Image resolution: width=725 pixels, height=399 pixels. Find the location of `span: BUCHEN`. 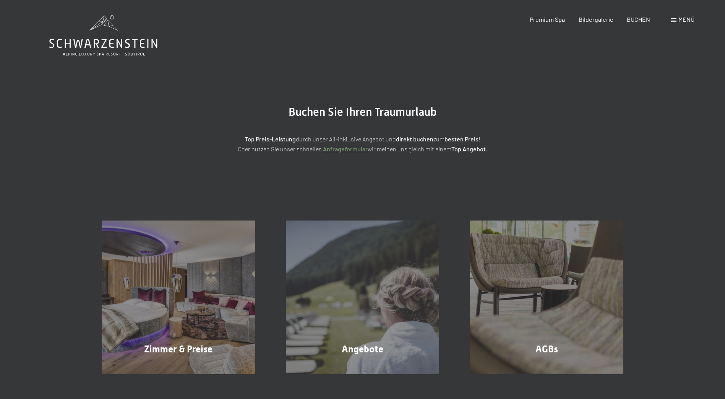

span: BUCHEN is located at coordinates (638, 19).